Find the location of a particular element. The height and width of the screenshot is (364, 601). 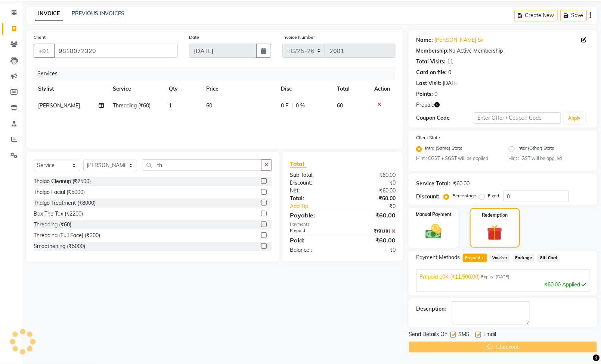

div: ₹60.00 Applied is located at coordinates (503, 284).